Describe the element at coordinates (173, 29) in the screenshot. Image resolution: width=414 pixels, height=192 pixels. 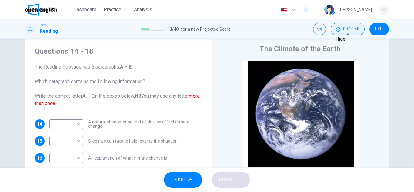
I see `span: 13 / 40` at that location.